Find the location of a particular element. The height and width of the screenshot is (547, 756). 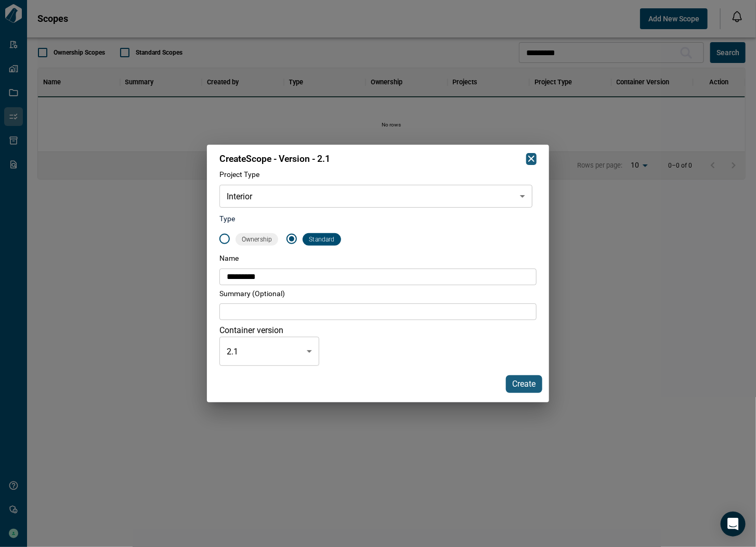

span: Create Scope - Version - 2.1 is located at coordinates (274, 159).